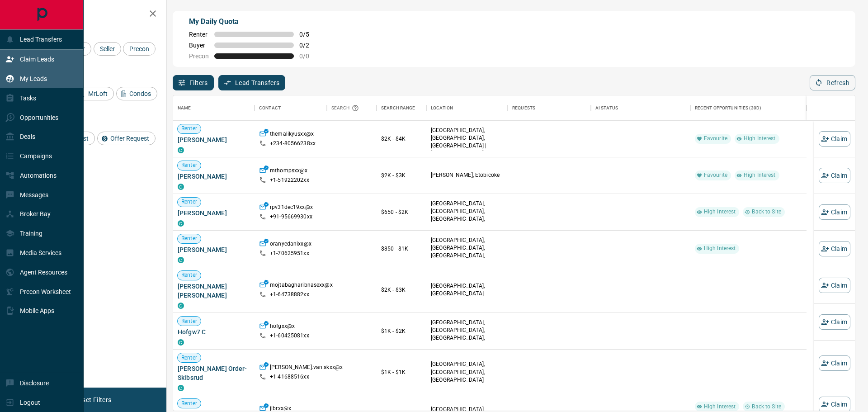 Image resolution: width=868 pixels, height=412 pixels. What do you see at coordinates (293, 143) in the screenshot?
I see `p: +234- 80566238xx` at bounding box center [293, 143].